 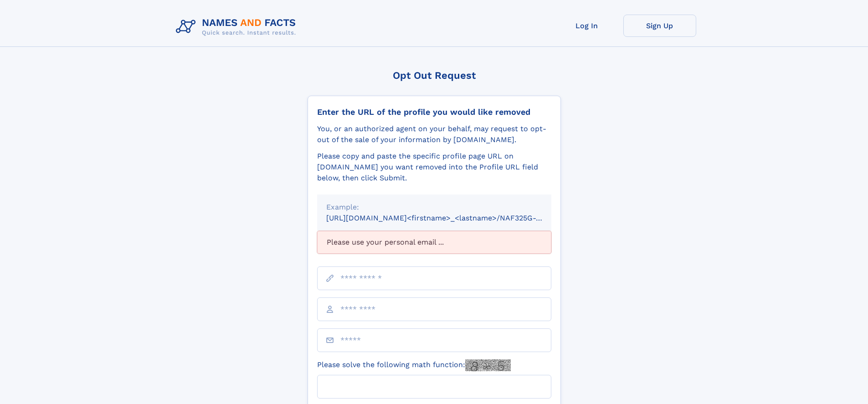 What do you see at coordinates (434, 112) in the screenshot?
I see `div: Enter the URL of the profile you would like removed` at bounding box center [434, 112].